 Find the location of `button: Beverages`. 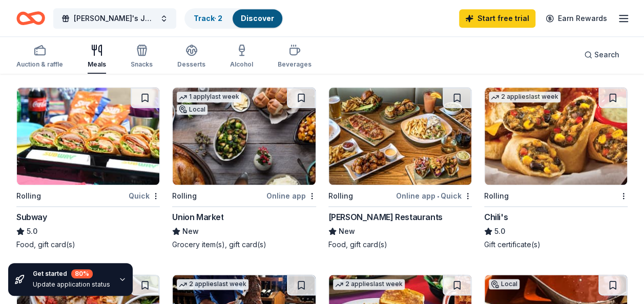

button: Beverages is located at coordinates (295, 56).